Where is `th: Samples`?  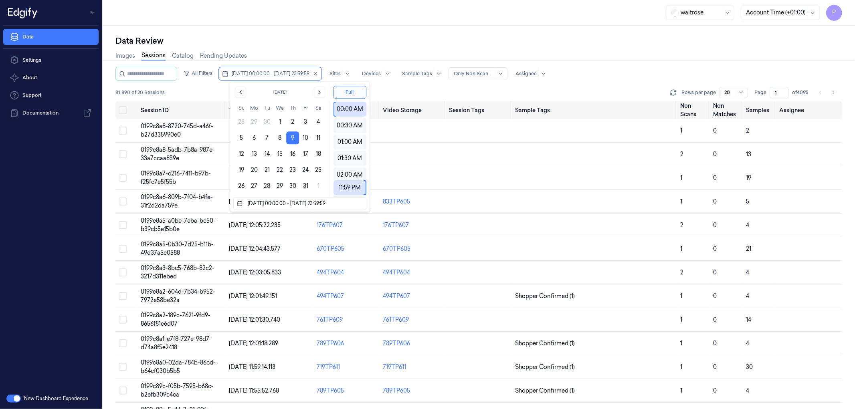 th: Samples is located at coordinates (760, 110).